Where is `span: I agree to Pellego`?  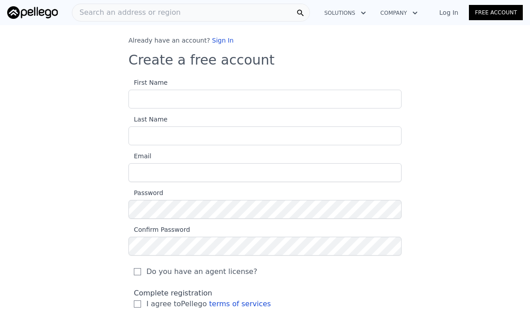 span: I agree to Pellego is located at coordinates (208, 304).